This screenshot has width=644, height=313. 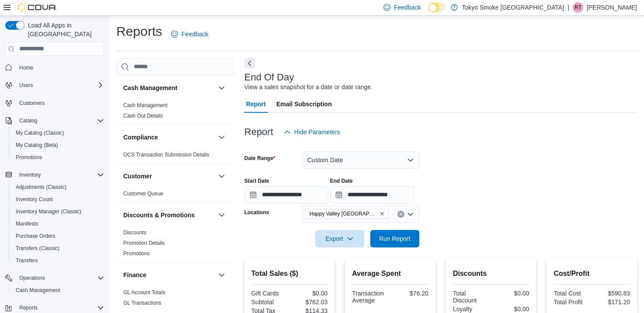 What do you see at coordinates (175, 245) in the screenshot?
I see `div: Discounts & Promotions` at bounding box center [175, 245].